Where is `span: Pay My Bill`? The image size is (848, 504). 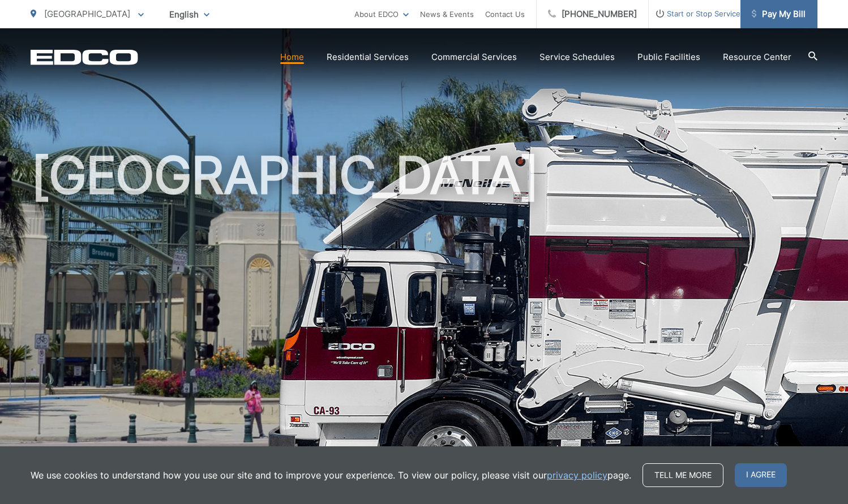
span: Pay My Bill is located at coordinates (778, 14).